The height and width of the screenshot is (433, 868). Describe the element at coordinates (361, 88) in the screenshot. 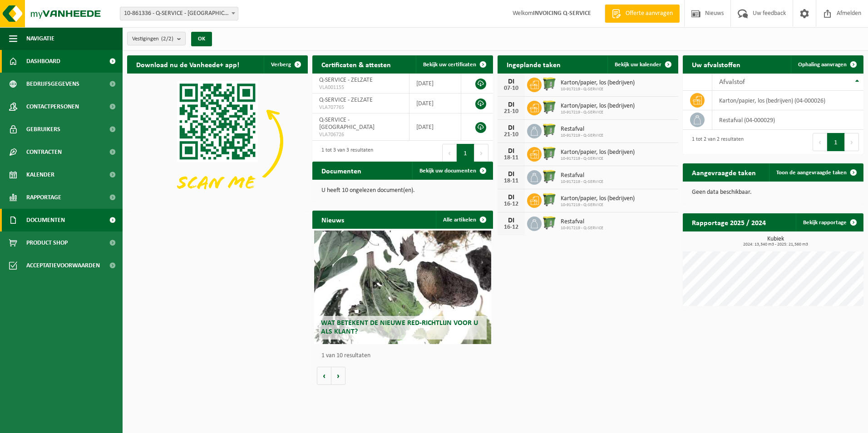

I see `span: VLA001155` at that location.